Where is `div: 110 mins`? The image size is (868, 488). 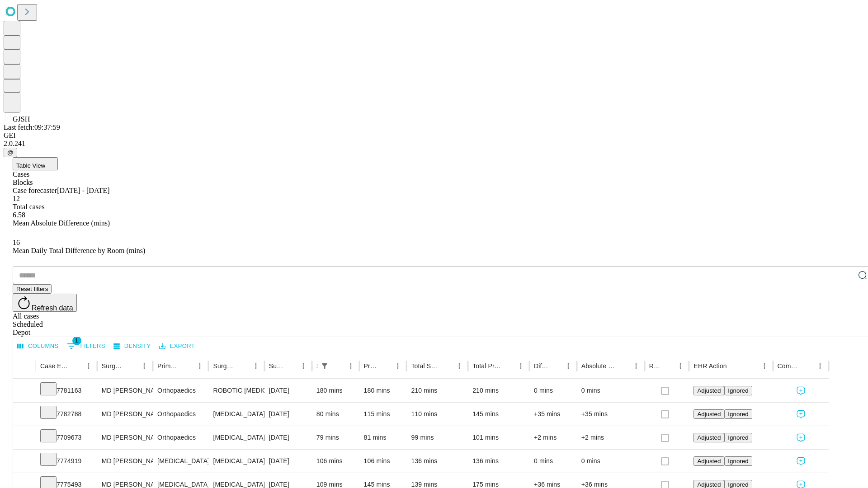
div: 110 mins is located at coordinates (437, 414).